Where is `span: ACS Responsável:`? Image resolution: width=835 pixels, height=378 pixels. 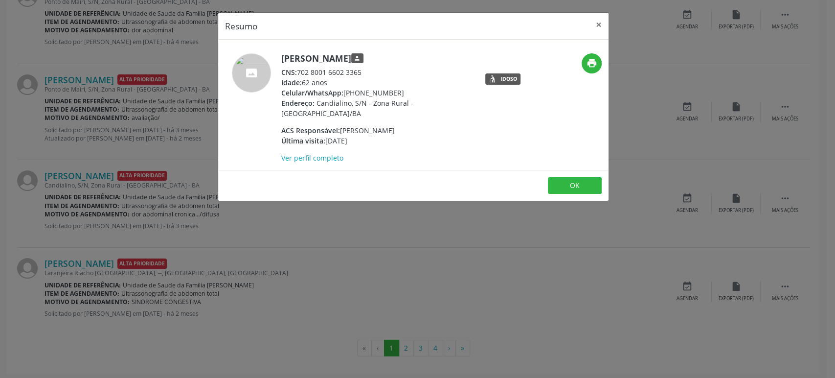
span: ACS Responsável: is located at coordinates (311, 130).